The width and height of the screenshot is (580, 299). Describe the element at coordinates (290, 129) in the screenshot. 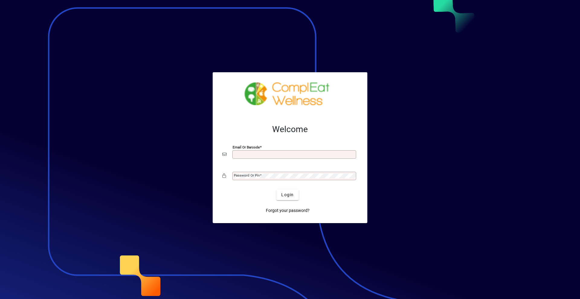

I see `h2: Welcome` at that location.